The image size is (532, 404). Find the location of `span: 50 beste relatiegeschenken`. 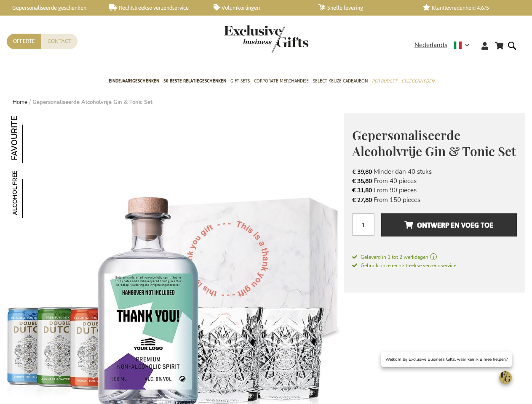

span: 50 beste relatiegeschenken is located at coordinates (195, 81).